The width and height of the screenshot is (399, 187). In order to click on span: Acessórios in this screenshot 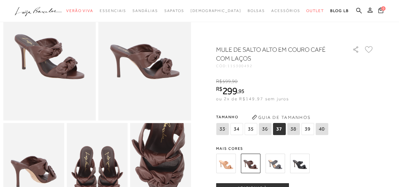, I will do `click(285, 11)`.